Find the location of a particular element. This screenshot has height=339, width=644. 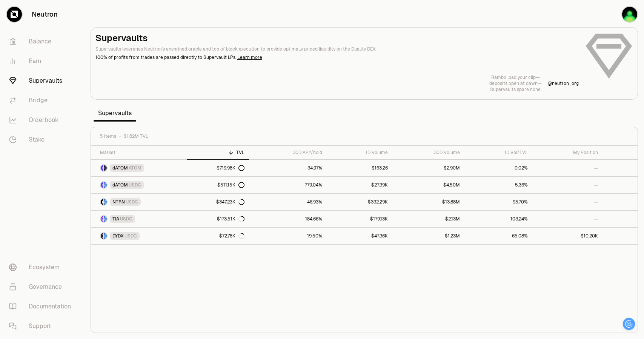

a: 5.36% is located at coordinates (498, 185).